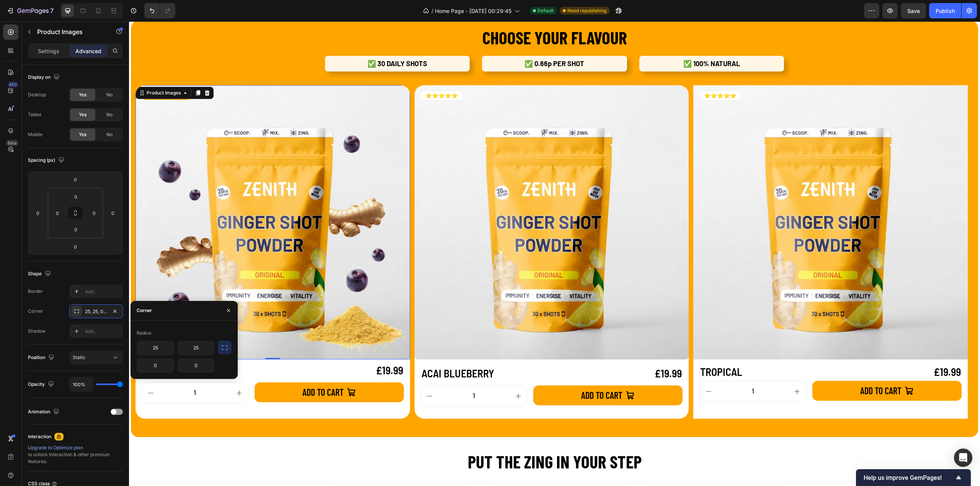 The height and width of the screenshot is (486, 980). I want to click on div: Open Intercom Messenger, so click(963, 458).